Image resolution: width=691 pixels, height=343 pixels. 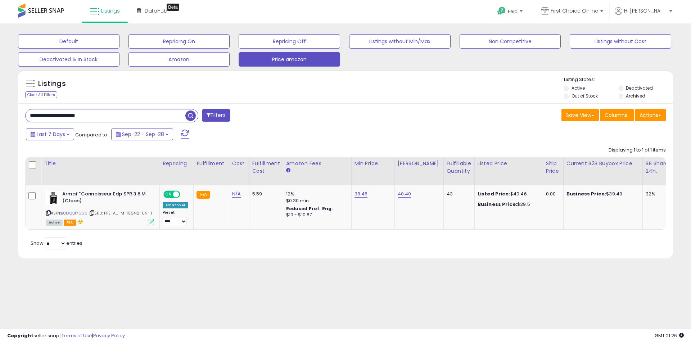 What do you see at coordinates (106, 198) in the screenshot?
I see `b: Armaf "Connoisseur Edp SPR 3.6 M (Clean)` at bounding box center [106, 198].